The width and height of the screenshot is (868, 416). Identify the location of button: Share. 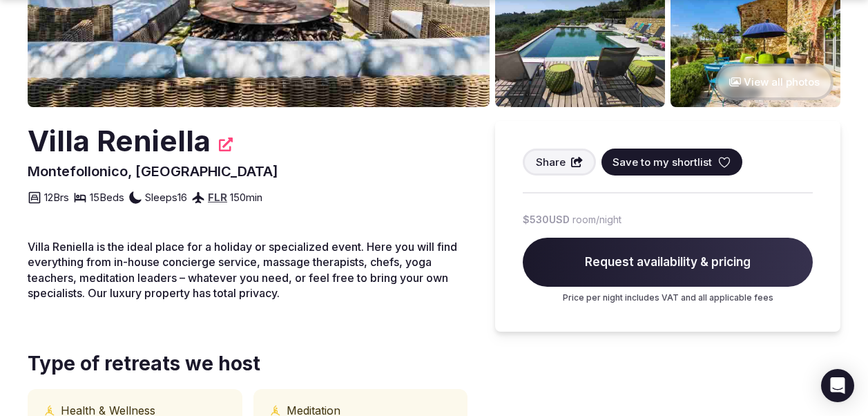
(559, 162).